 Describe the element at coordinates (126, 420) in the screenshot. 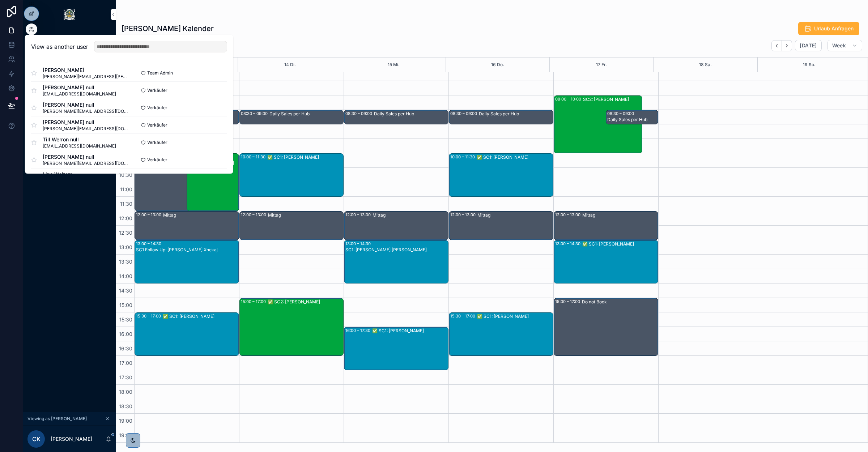

I see `span: 19:00` at that location.